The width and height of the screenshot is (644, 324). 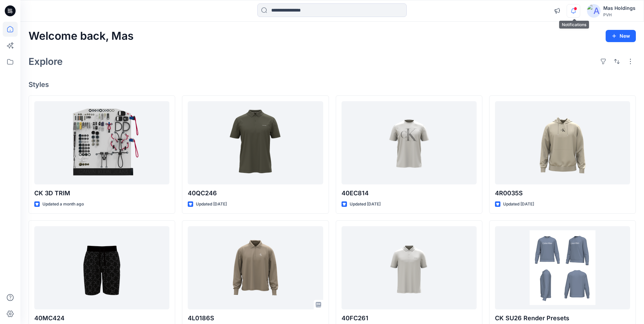 What do you see at coordinates (620, 8) in the screenshot?
I see `div: Mas Holdings` at bounding box center [620, 8].